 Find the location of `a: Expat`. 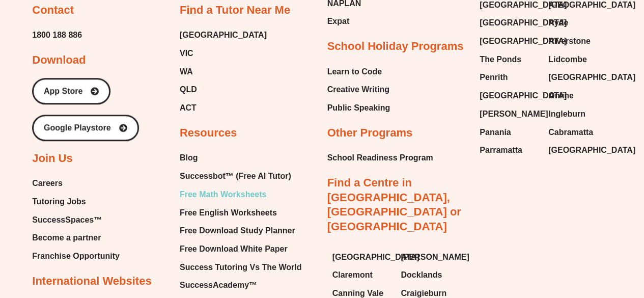

a: Expat is located at coordinates (352, 21).